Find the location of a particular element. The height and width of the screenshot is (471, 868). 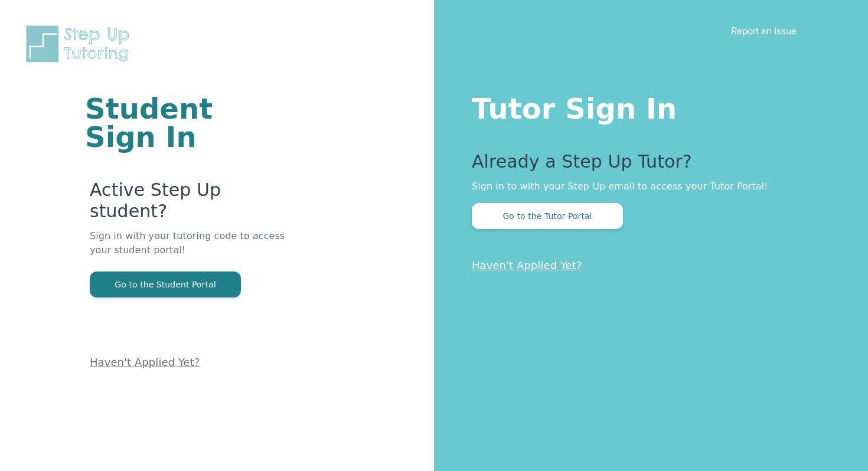

h1: Student Sign In is located at coordinates (189, 122).